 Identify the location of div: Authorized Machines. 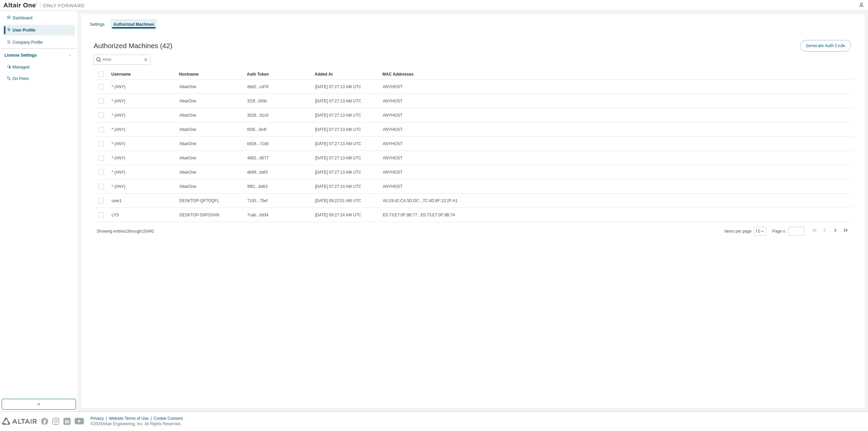
(134, 24).